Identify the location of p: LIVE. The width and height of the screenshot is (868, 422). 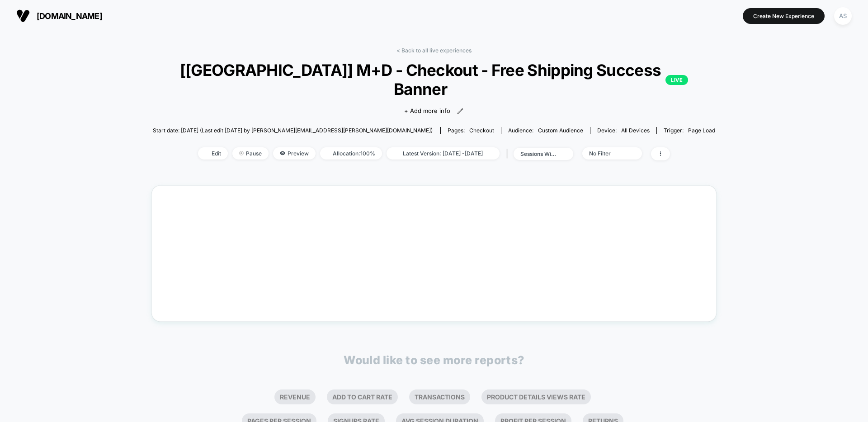
(677, 80).